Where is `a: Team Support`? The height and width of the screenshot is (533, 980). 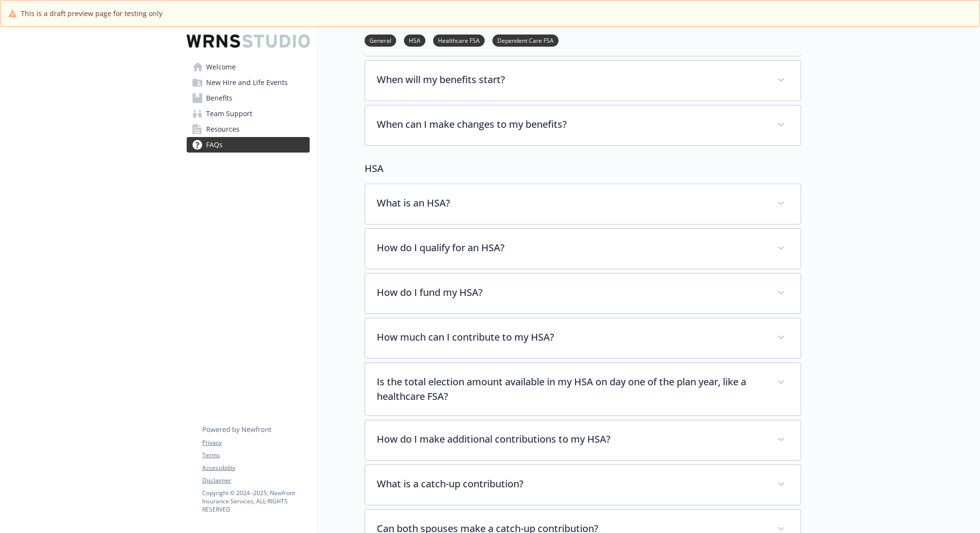 a: Team Support is located at coordinates (248, 113).